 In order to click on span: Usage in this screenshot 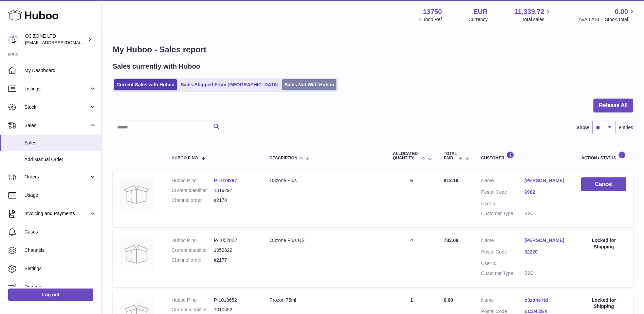, I will do `click(61, 195)`.